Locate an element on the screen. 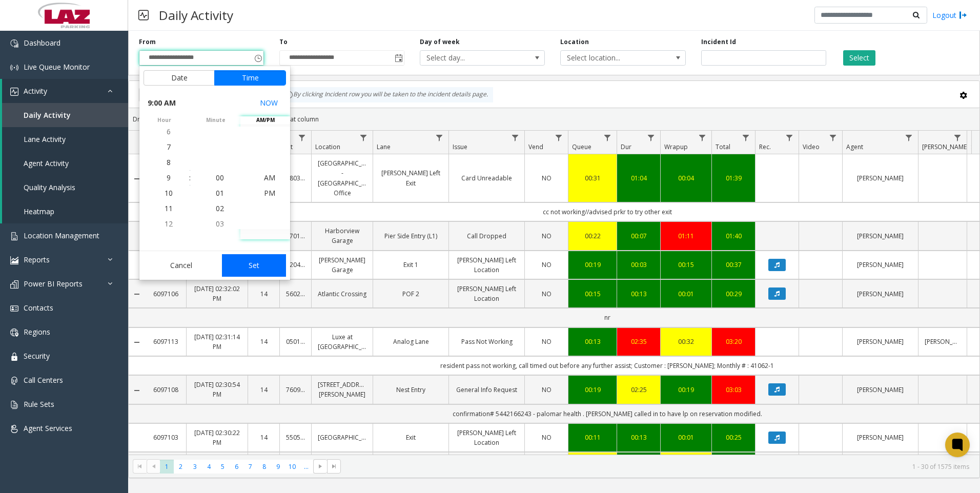 This screenshot has height=493, width=980. div: 00:11 is located at coordinates (593, 437).